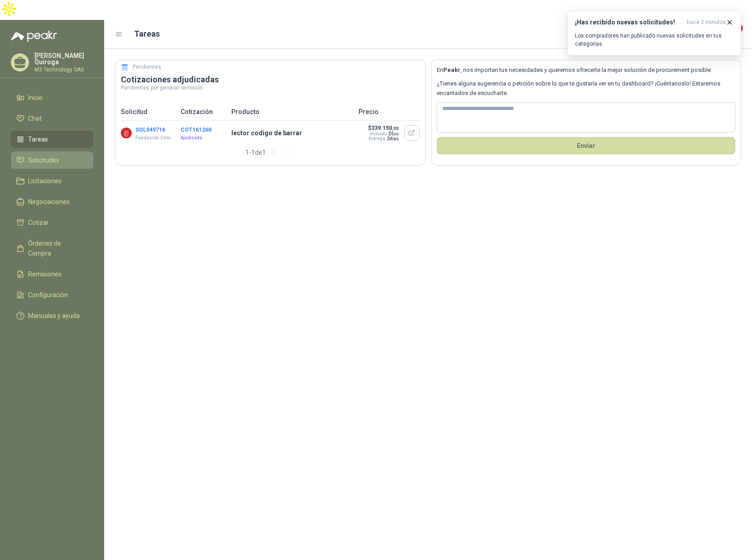 The image size is (752, 560). What do you see at coordinates (52, 295) in the screenshot?
I see `a: Configuración` at bounding box center [52, 295].